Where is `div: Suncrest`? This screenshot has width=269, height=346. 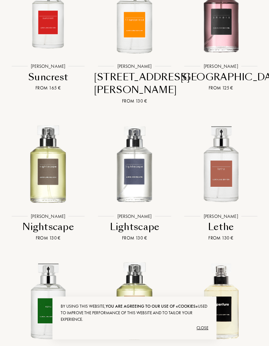
div: Suncrest is located at coordinates (48, 77).